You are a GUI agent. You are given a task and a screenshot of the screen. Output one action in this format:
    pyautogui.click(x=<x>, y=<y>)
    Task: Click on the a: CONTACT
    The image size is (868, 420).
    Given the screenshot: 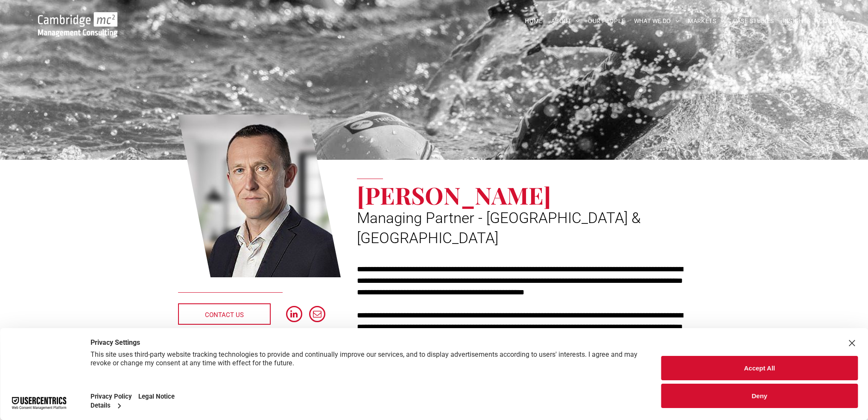 What is the action you would take?
    pyautogui.click(x=833, y=21)
    